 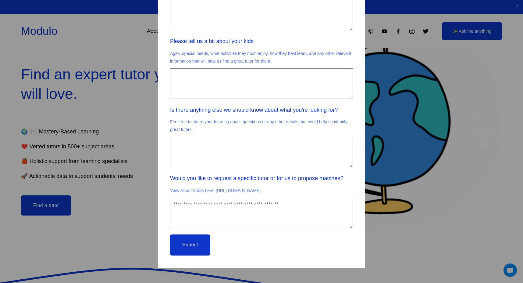 What do you see at coordinates (257, 178) in the screenshot?
I see `span: Would you like to request a specific tutor or for us to propose matches?` at bounding box center [257, 178].